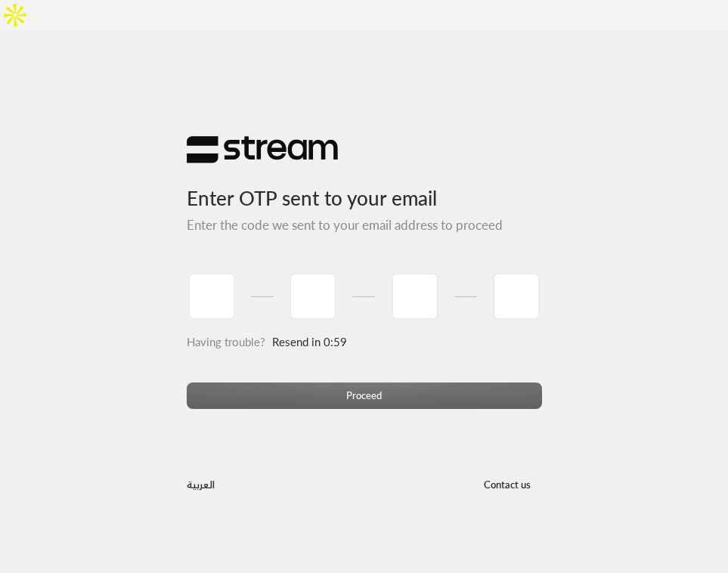  I want to click on a: العربية, so click(201, 486).